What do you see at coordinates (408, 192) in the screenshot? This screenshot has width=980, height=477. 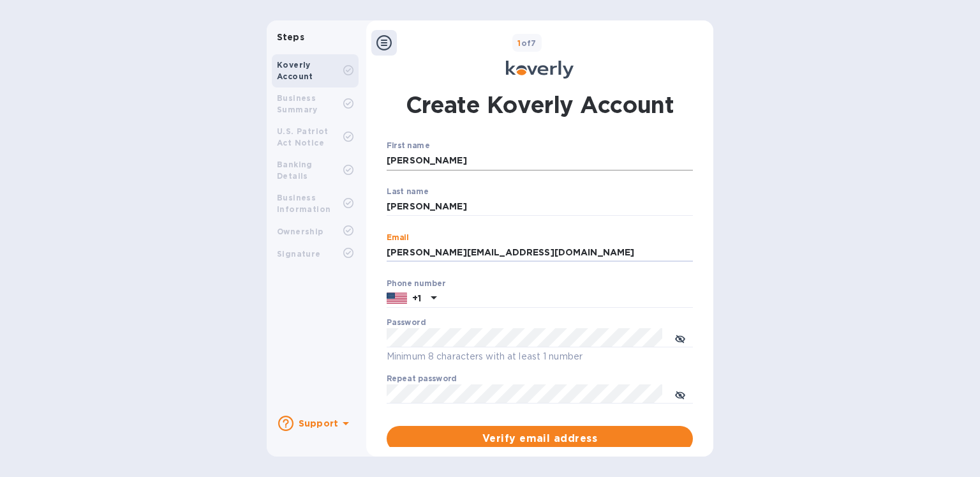 I see `label: Last name` at bounding box center [408, 192].